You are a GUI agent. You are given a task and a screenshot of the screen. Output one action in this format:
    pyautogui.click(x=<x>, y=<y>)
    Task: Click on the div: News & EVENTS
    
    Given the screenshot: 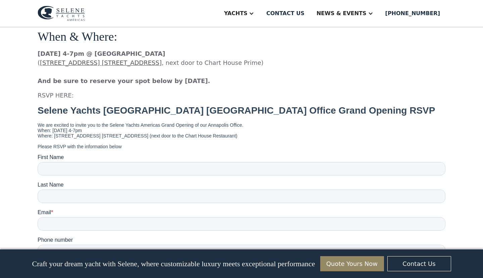 What is the action you would take?
    pyautogui.click(x=342, y=13)
    